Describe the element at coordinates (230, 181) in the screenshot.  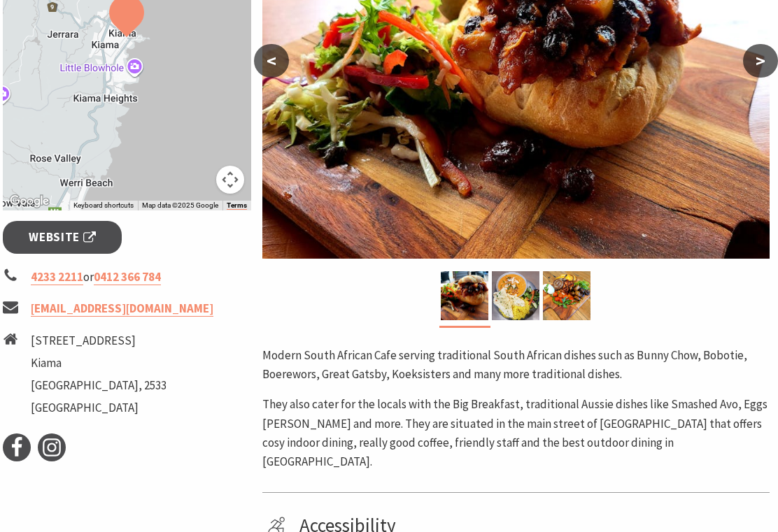
I see `button: Map camera controls` at that location.